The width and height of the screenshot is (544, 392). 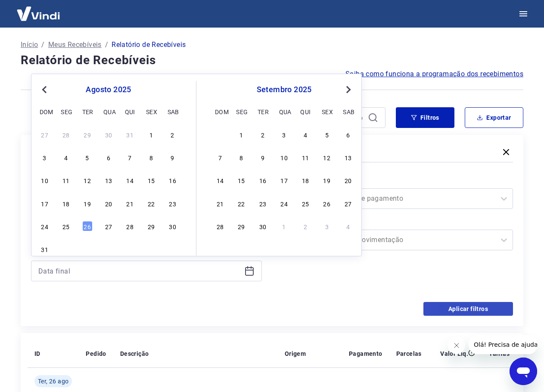 What do you see at coordinates (284, 180) in the screenshot?
I see `div: month 2025-09` at bounding box center [284, 180].